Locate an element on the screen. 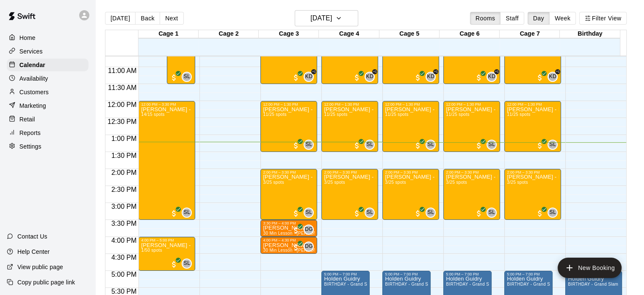  span: 1/50 spots filled is located at coordinates (151, 250).